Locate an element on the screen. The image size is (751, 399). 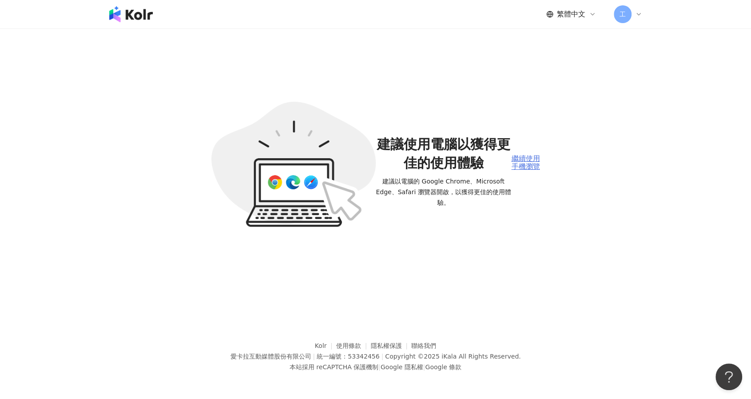
a: 使用條款 is located at coordinates (354, 346).